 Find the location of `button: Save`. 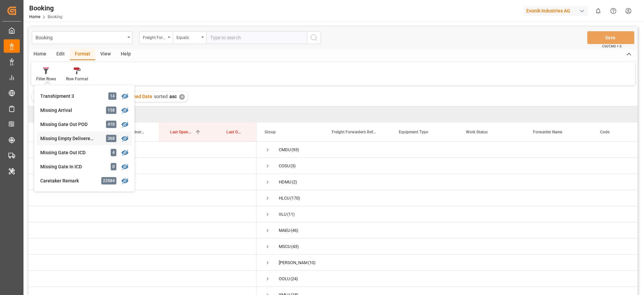

button: Save is located at coordinates (611, 38).